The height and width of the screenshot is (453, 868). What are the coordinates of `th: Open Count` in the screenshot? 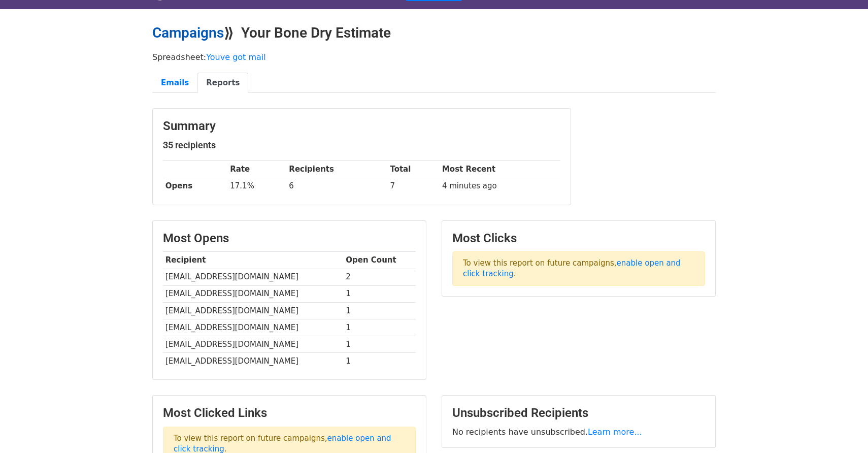 It's located at (379, 260).